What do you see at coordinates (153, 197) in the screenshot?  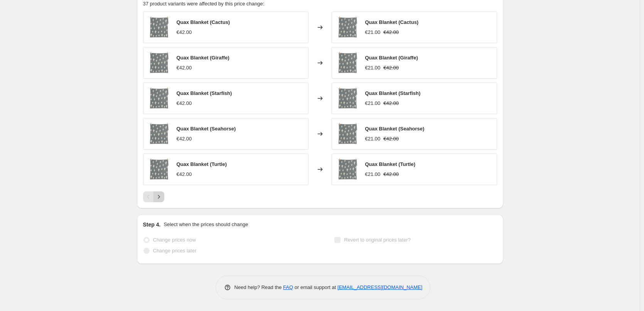 I see `nav: Pagination` at bounding box center [153, 197].